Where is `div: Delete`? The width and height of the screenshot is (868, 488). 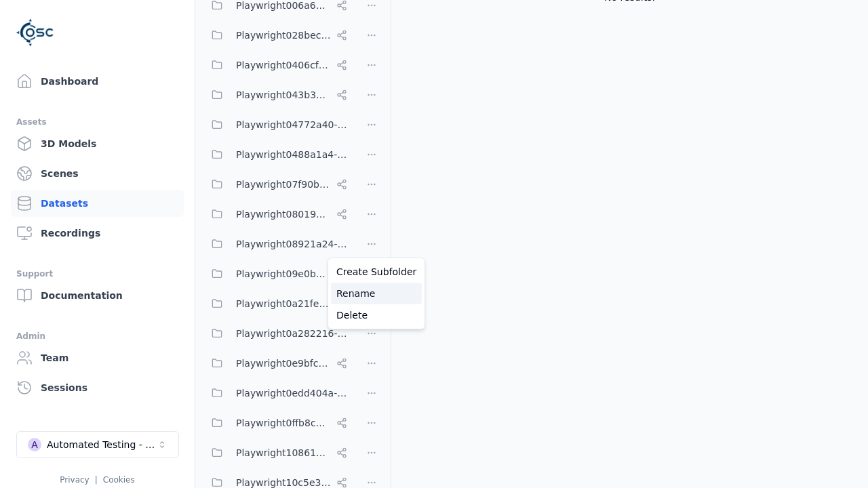
div: Delete is located at coordinates (376, 315).